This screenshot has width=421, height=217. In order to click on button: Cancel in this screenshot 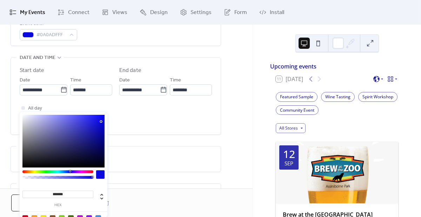, I will do `click(34, 203)`.